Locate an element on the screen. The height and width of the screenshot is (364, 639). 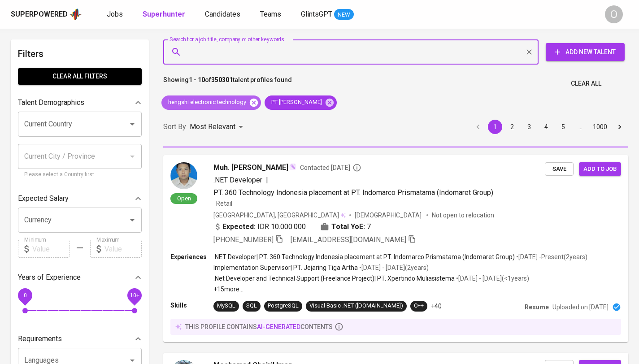
p: +15 more ... is located at coordinates (401, 289).